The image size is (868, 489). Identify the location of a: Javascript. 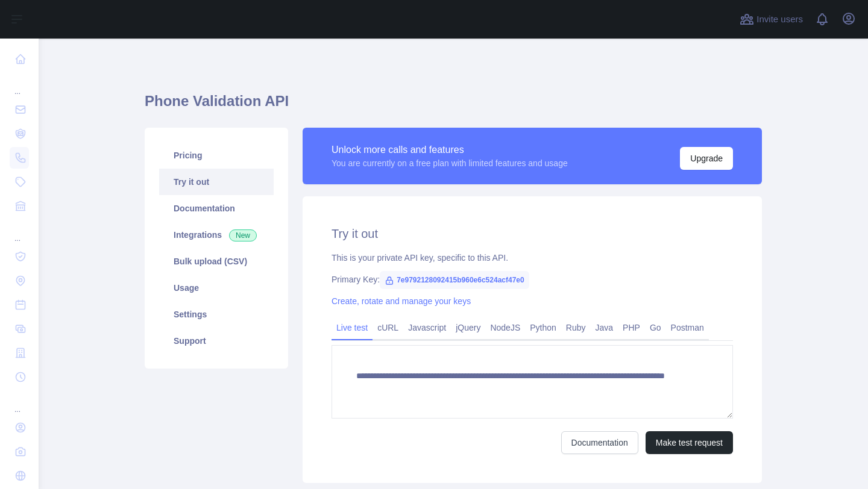
(426, 327).